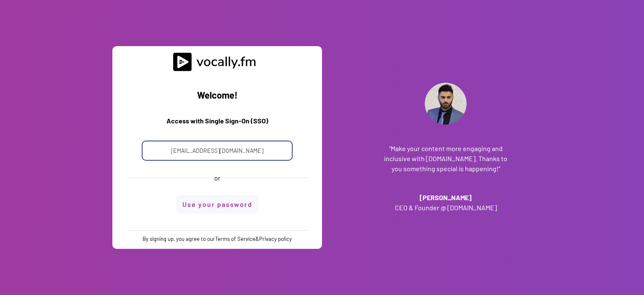  Describe the element at coordinates (217, 239) in the screenshot. I see `div: By signing up, you agree to our &` at that location.